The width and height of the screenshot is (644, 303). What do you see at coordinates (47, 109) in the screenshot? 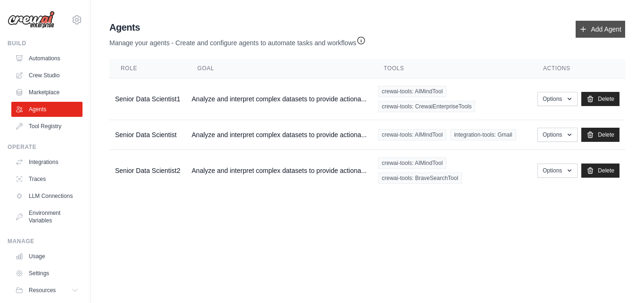
I see `a: Agents` at bounding box center [47, 109].